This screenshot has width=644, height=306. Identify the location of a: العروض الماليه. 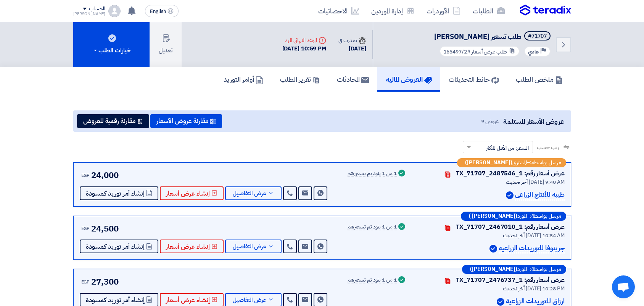
(409, 79).